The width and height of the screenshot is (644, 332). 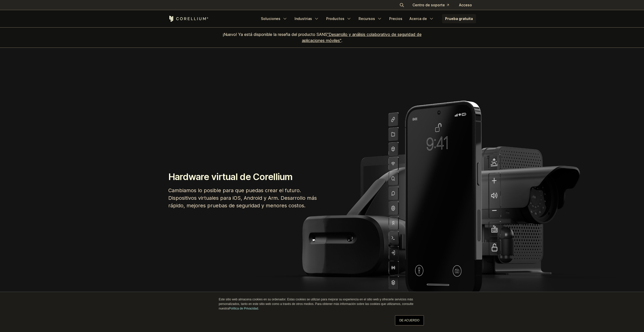 I want to click on font: "Desarrollo y análisis colaborativo de seguridad de aplicaciones móviles", so click(x=362, y=38).